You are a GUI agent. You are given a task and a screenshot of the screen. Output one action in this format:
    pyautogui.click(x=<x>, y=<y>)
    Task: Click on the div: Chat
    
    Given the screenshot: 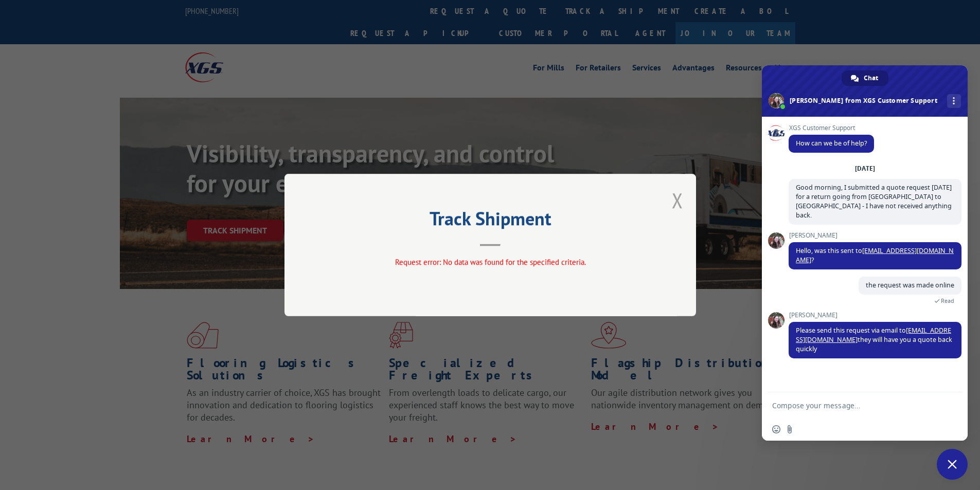 What is the action you would take?
    pyautogui.click(x=865, y=78)
    